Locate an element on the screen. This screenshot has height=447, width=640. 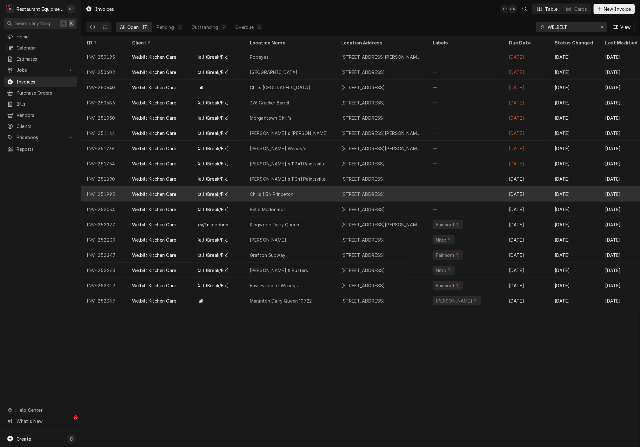
div: Derek Stewart's Avatar is located at coordinates (71, 9).